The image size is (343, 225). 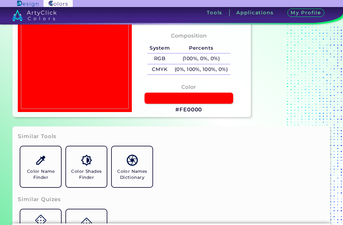 I want to click on h5: Color Name Finder, so click(x=41, y=174).